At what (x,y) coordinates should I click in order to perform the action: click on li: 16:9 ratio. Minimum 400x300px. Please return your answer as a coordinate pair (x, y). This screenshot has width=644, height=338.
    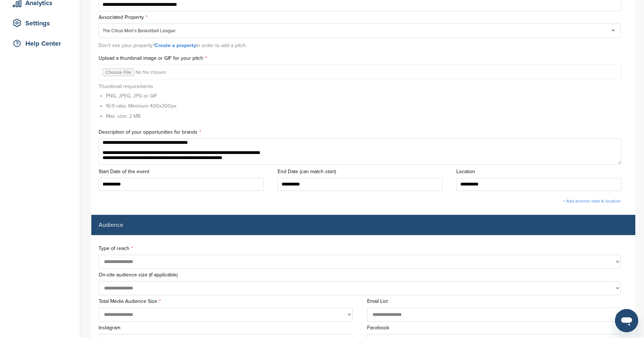
    Looking at the image, I should click on (141, 105).